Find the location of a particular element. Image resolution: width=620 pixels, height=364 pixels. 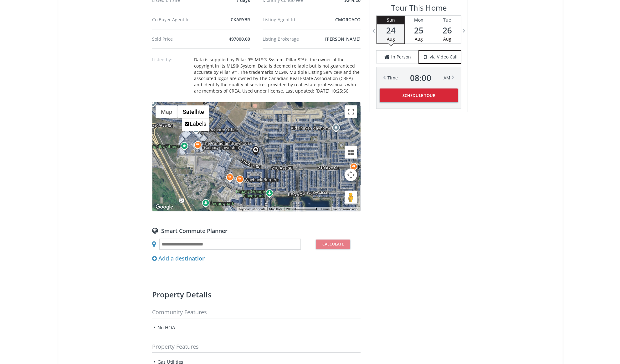

span: in Person is located at coordinates (401, 56).